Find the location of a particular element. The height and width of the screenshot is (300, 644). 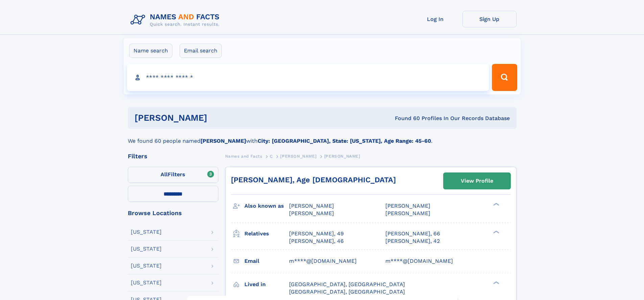

span: All is located at coordinates (164, 174).